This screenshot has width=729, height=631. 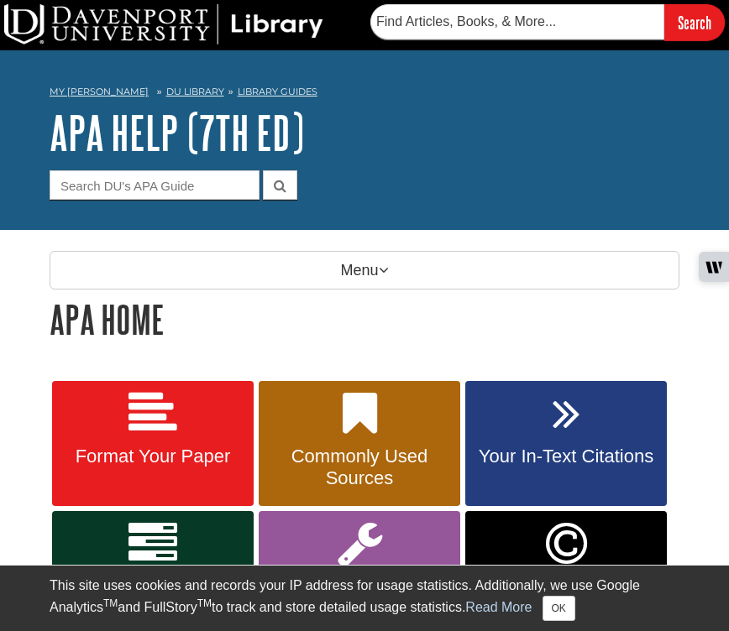 What do you see at coordinates (694, 22) in the screenshot?
I see `input: Search` at bounding box center [694, 22].